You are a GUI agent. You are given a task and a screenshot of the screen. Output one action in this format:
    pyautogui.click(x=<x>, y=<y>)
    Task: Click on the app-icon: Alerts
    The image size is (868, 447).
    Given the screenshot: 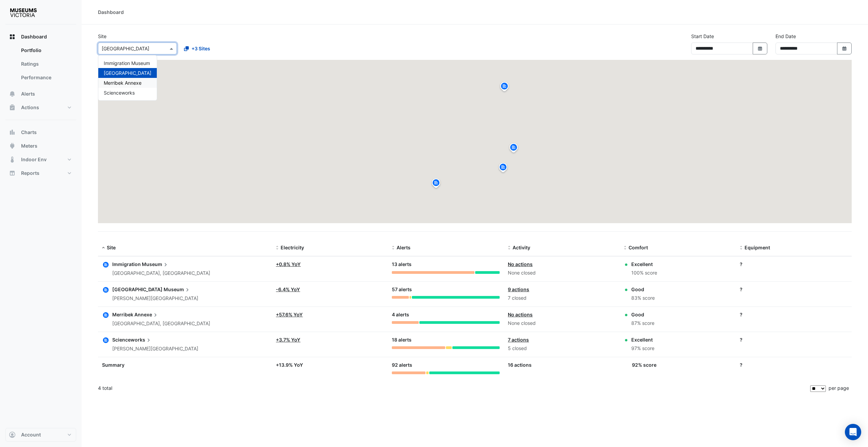 What is the action you would take?
    pyautogui.click(x=12, y=94)
    